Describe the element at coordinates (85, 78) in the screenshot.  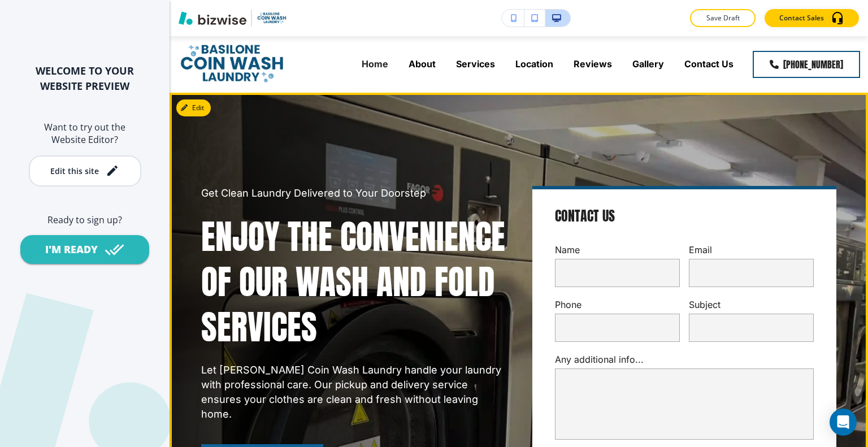
I see `h2: WELCOME TO YOUR WEBSITE PREVIEW` at that location.